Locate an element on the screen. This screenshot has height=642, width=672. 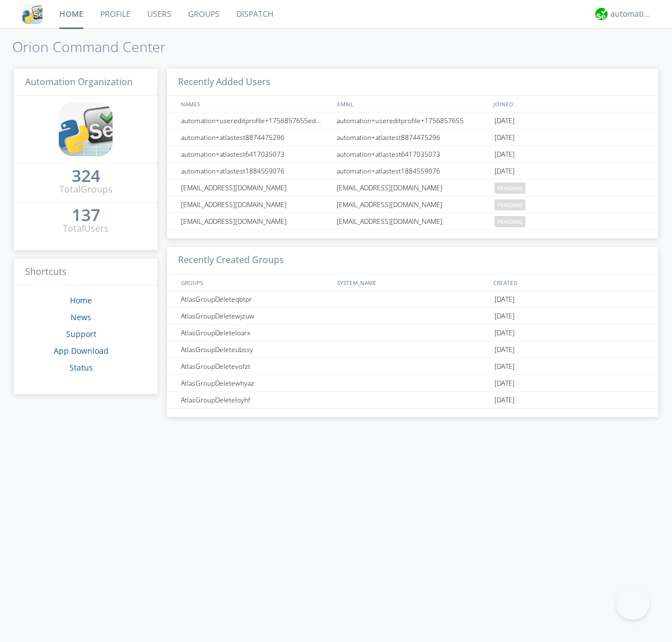
div: Total Groups is located at coordinates (86, 189).